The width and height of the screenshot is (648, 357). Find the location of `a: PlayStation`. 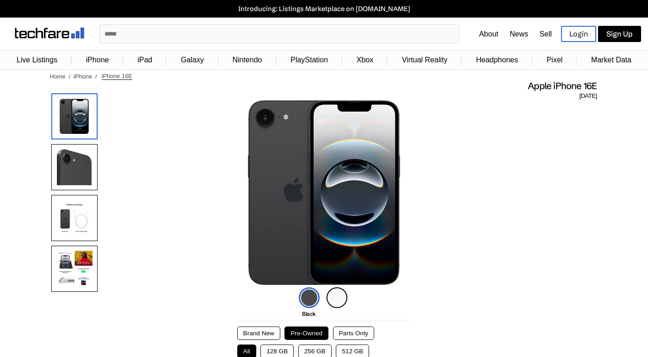

a: PlayStation is located at coordinates (309, 60).